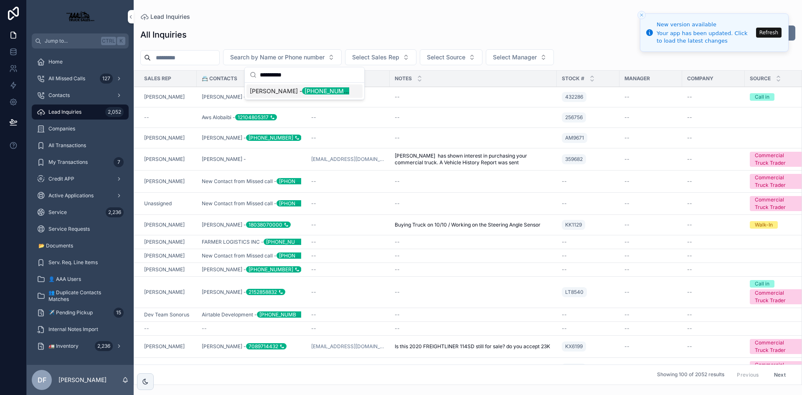  What do you see at coordinates (80, 17) in the screenshot?
I see `img: App logo` at bounding box center [80, 17].